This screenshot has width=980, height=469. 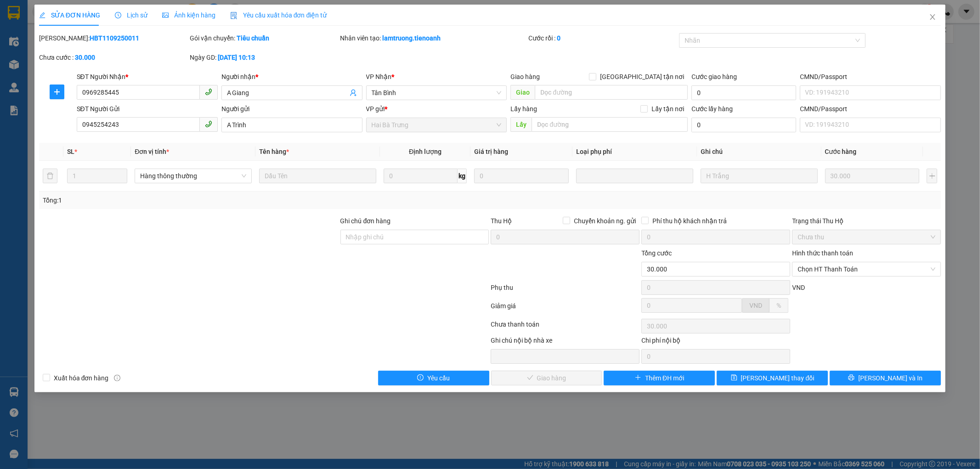 I want to click on span: printer, so click(x=852, y=378).